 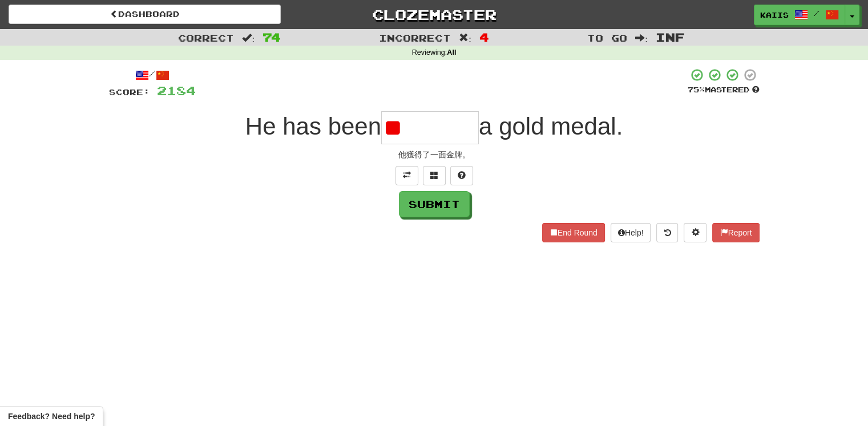 I want to click on span: 4, so click(x=484, y=37).